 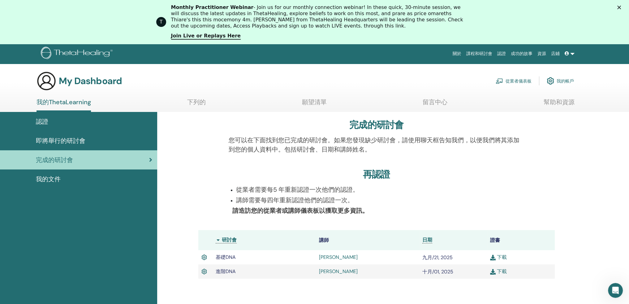 I want to click on img: chalkboard-teacher.svg, so click(x=500, y=81).